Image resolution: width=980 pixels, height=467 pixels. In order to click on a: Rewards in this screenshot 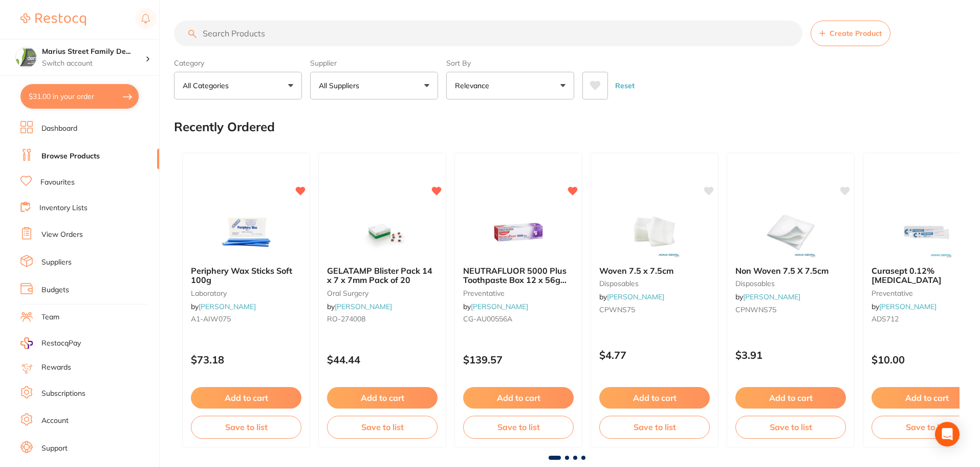, I will do `click(56, 367)`.